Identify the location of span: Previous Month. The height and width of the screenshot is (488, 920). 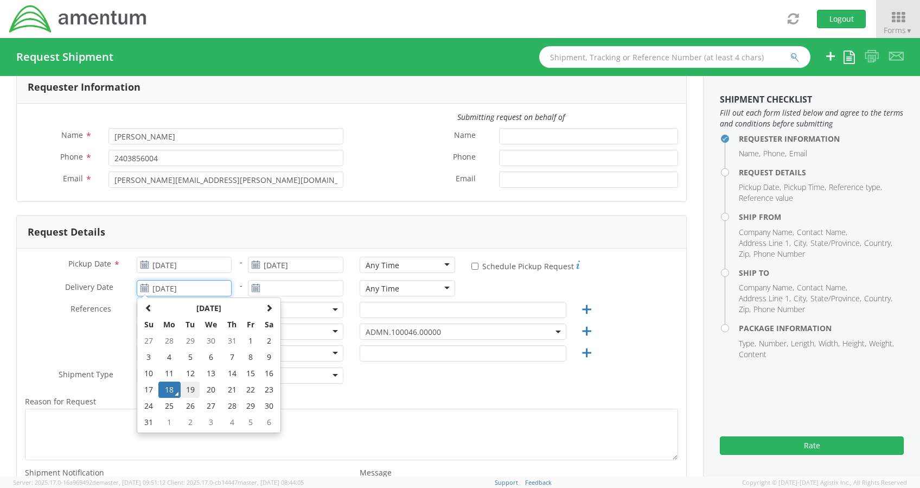
(149, 308).